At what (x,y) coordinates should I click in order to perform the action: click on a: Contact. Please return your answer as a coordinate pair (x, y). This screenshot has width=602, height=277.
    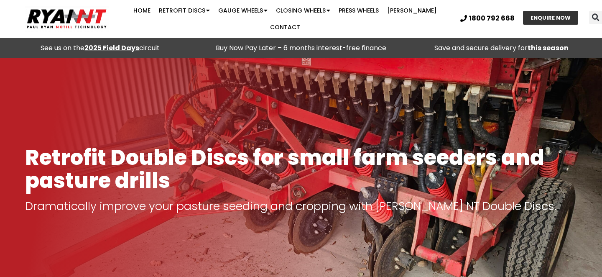
    Looking at the image, I should click on (285, 27).